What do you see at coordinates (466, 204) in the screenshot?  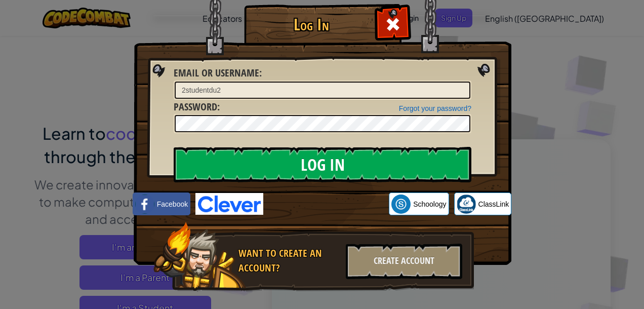 I see `img: classlink-logo-small.png` at bounding box center [466, 204].